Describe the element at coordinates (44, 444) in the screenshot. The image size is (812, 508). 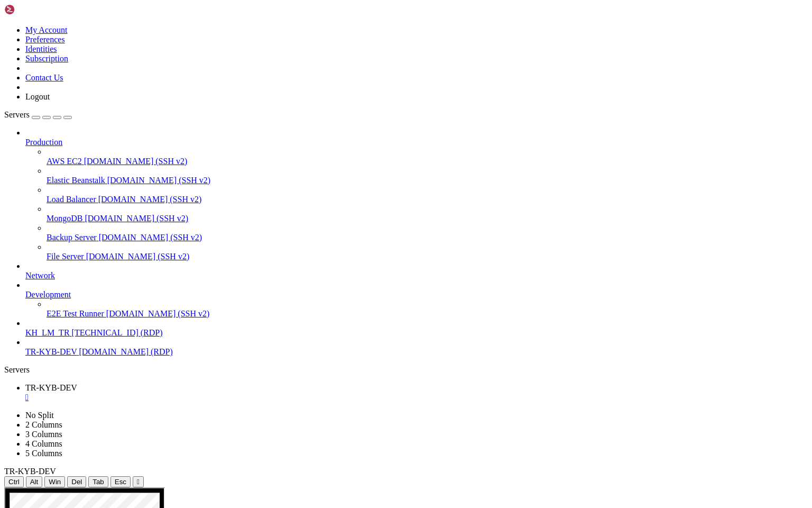
I see `a: 4 Columns` at that location.